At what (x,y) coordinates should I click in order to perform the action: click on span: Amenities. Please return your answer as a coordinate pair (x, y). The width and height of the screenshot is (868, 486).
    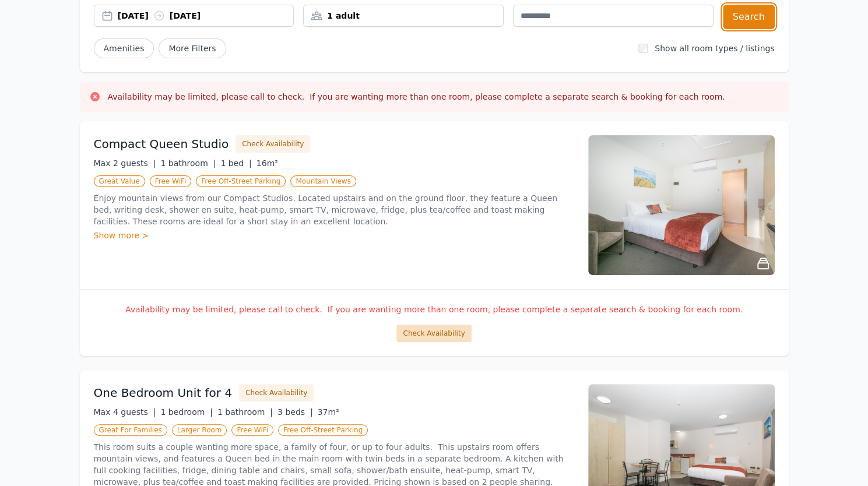
    Looking at the image, I should click on (124, 48).